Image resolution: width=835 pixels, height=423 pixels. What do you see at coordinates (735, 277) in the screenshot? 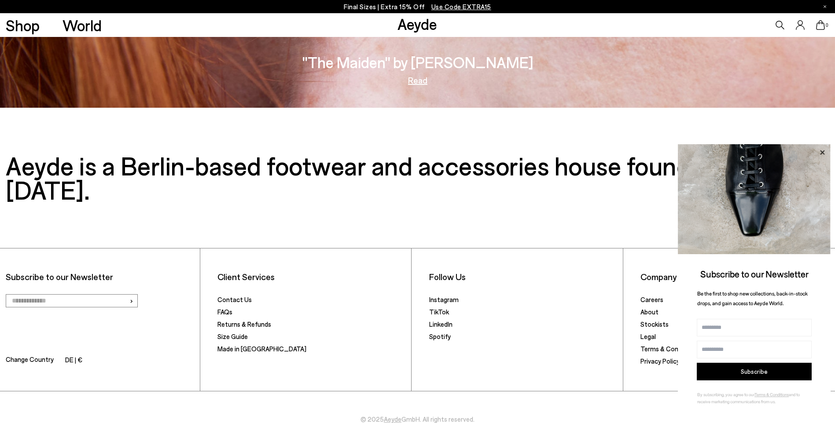
I see `li: Company` at bounding box center [735, 277].